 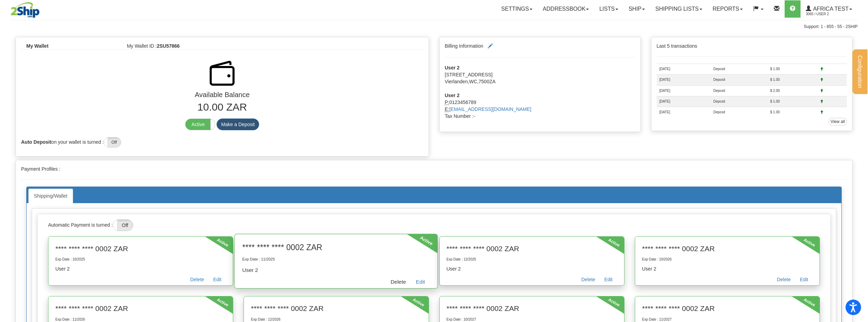 I want to click on div: Billing Information, so click(x=540, y=84).